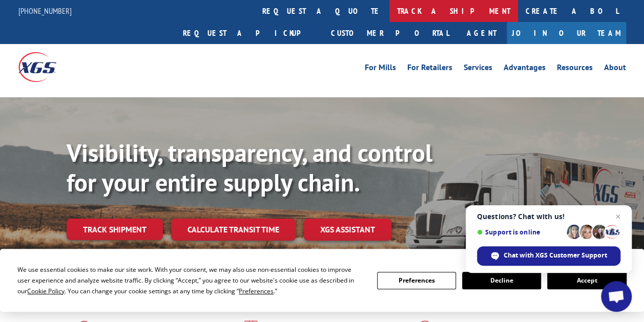 The image size is (644, 322). What do you see at coordinates (616, 297) in the screenshot?
I see `div: Open chat` at bounding box center [616, 297].